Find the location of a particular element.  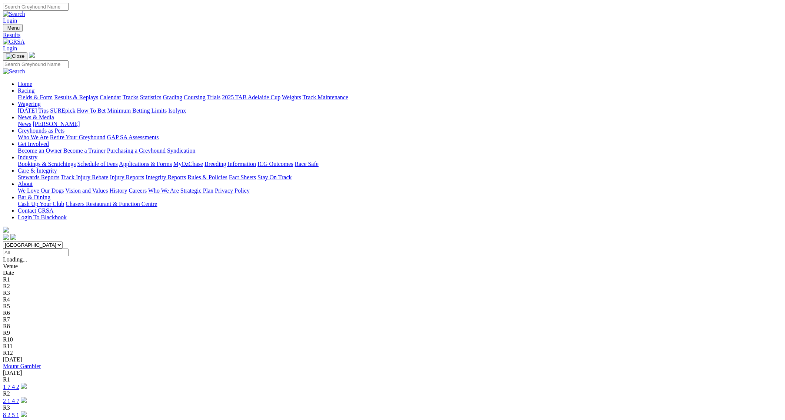

input: Search is located at coordinates (36, 64).